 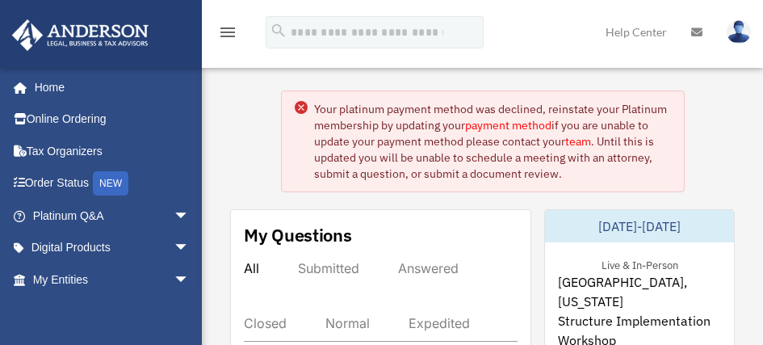 What do you see at coordinates (108, 87) in the screenshot?
I see `a: Home` at bounding box center [108, 87].